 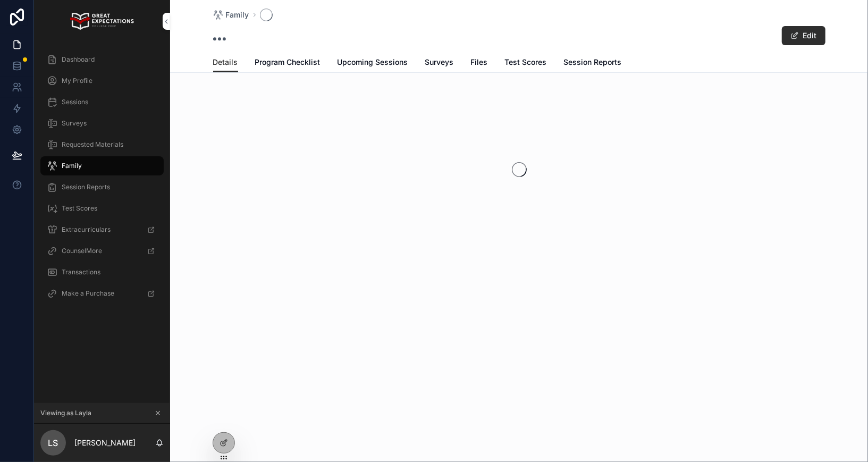 I want to click on span: My Profile, so click(x=77, y=81).